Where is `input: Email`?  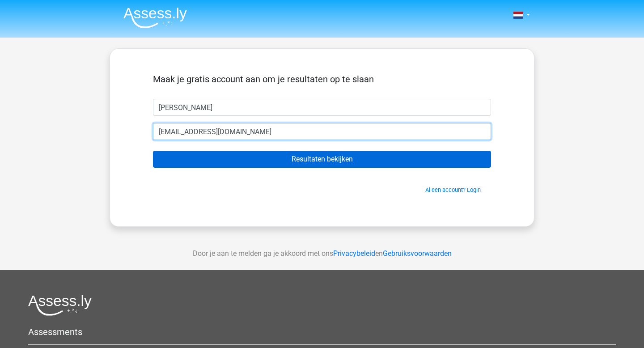
input: Email is located at coordinates (322, 132).